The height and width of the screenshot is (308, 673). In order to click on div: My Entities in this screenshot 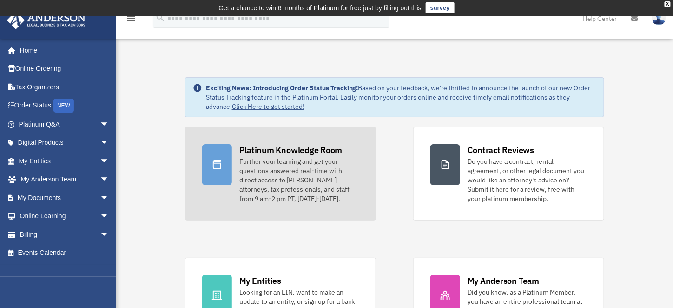, I will do `click(260, 280)`.